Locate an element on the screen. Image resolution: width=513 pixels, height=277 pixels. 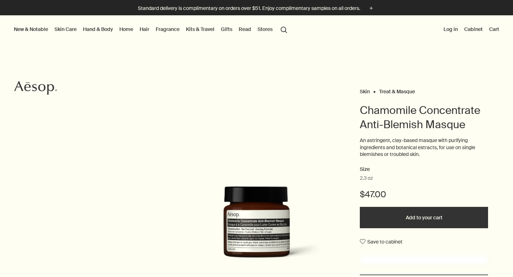
button: Save to cabinet is located at coordinates (381, 242).